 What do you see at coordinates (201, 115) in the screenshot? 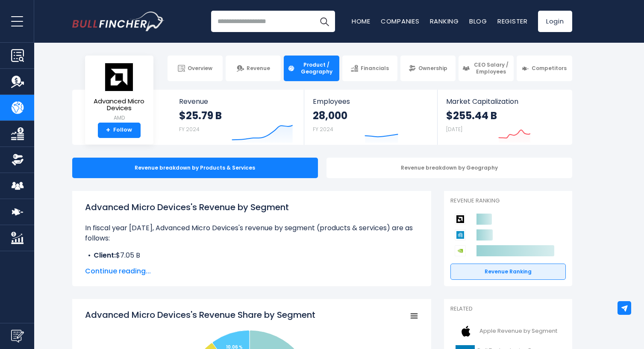
I see `strong: $25.79 B` at bounding box center [201, 115].